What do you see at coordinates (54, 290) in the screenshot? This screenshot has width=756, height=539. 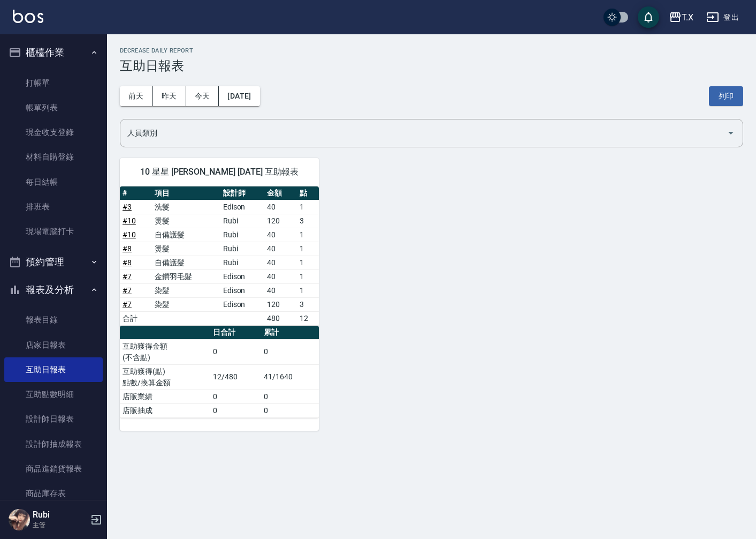 I see `button: 報表及分析` at bounding box center [54, 290].